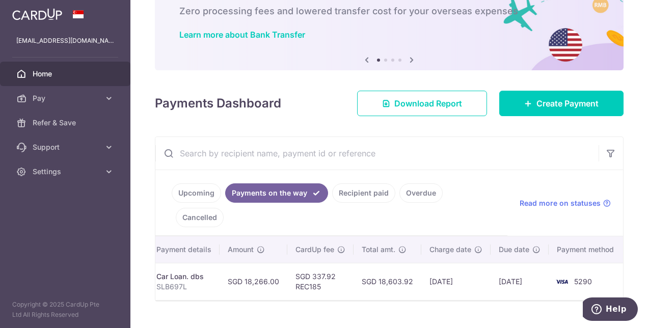 Image resolution: width=648 pixels, height=328 pixels. What do you see at coordinates (565, 203) in the screenshot?
I see `a: Read more on statuses` at bounding box center [565, 203].